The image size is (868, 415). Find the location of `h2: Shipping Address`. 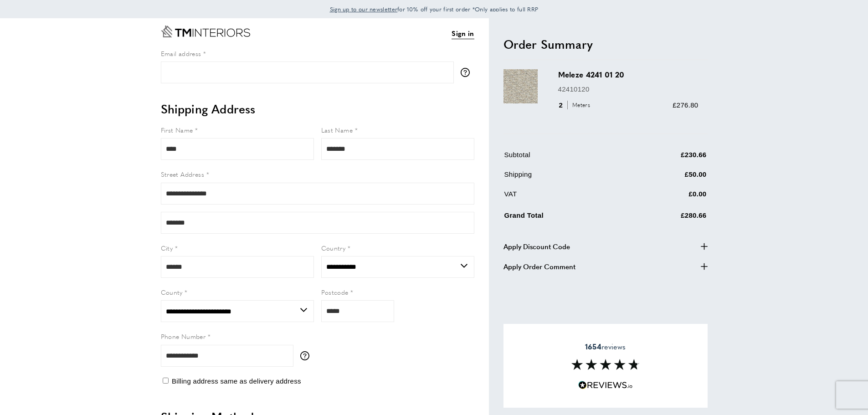

h2: Shipping Address is located at coordinates (317, 109).